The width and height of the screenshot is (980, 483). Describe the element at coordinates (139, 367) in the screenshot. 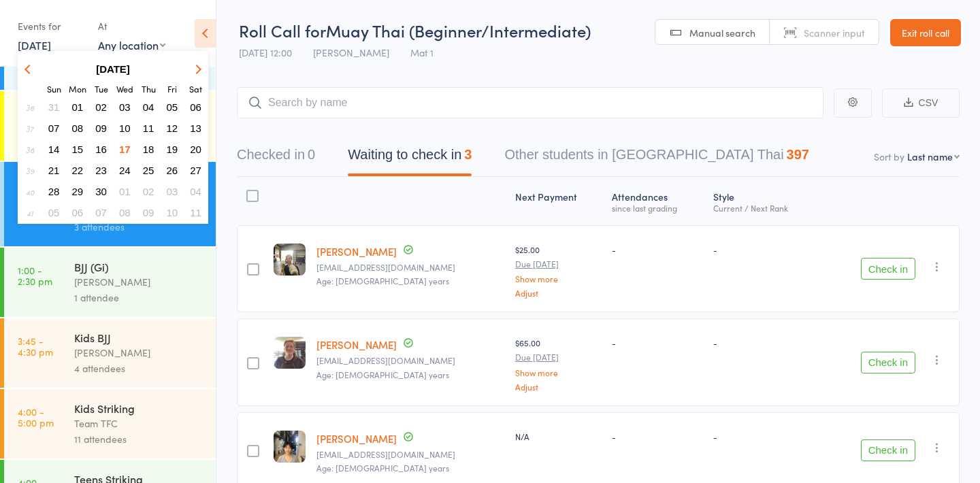

I see `div: 4 attendees` at that location.